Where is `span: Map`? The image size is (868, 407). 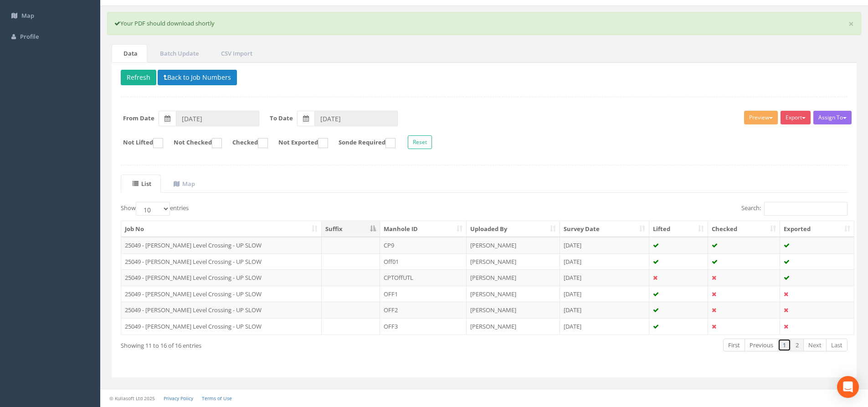
span: Map is located at coordinates (28, 15).